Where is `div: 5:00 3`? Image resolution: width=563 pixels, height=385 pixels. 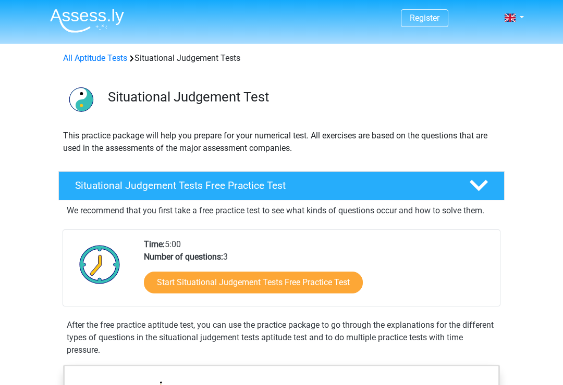
div: 5:00 3 is located at coordinates (317, 272).